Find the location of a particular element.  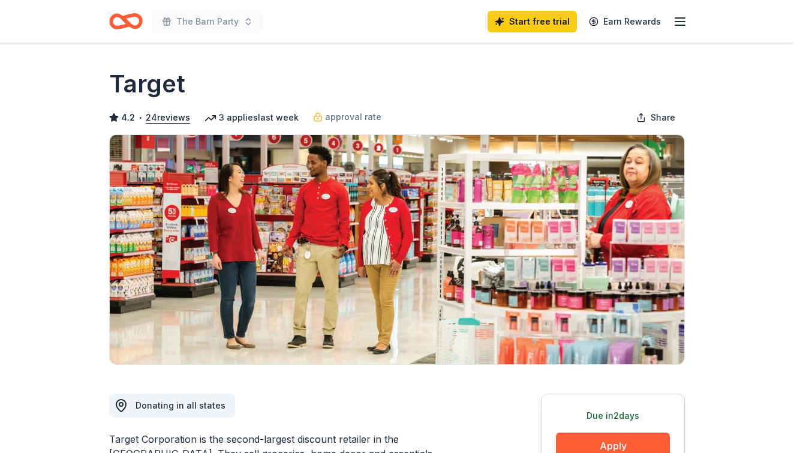

button: 24reviews is located at coordinates (168, 117).